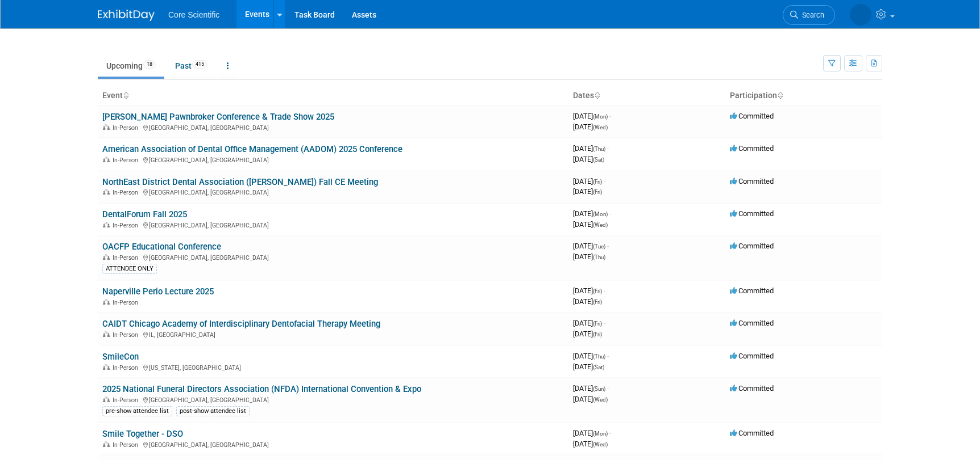 The image size is (980, 460). I want to click on a: Sort by Event Name, so click(125, 95).